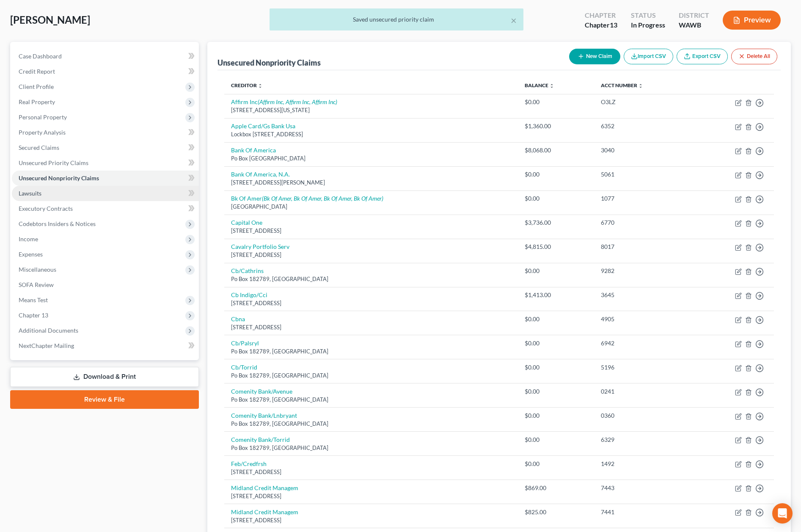 The image size is (801, 532). I want to click on div: 6352, so click(644, 126).